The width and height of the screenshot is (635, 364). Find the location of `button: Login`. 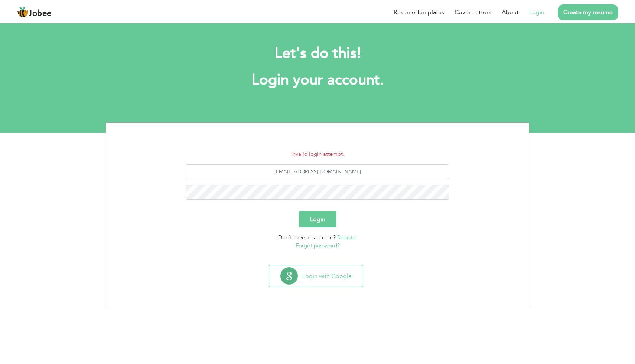

button: Login is located at coordinates (318, 219).